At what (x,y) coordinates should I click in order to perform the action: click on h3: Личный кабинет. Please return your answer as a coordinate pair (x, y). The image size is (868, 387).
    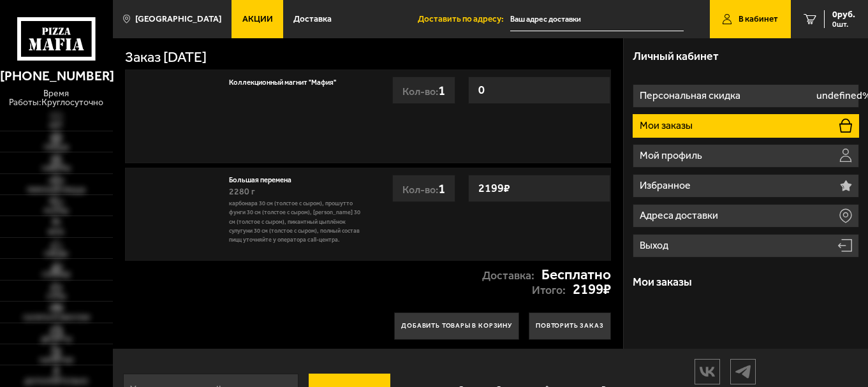
    Looking at the image, I should click on (675, 57).